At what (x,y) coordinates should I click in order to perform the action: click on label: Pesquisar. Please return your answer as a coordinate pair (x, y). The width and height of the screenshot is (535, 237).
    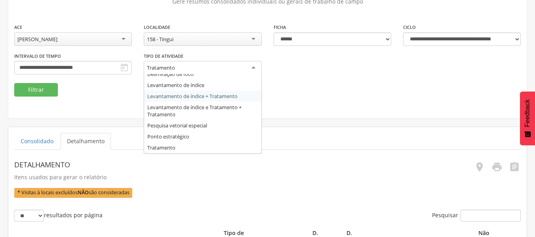
    Looking at the image, I should click on (476, 216).